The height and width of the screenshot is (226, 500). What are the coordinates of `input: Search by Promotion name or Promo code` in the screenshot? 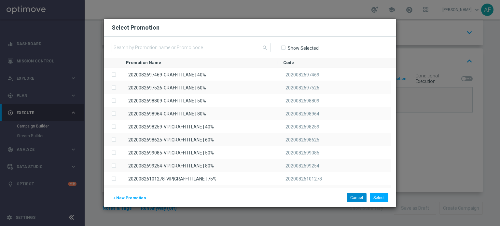 It's located at (191, 47).